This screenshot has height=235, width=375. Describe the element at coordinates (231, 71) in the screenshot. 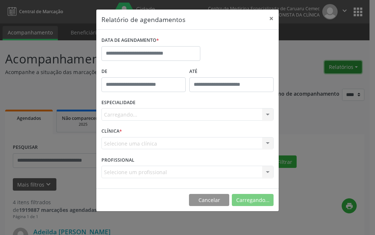

I see `label: ATÉ` at that location.